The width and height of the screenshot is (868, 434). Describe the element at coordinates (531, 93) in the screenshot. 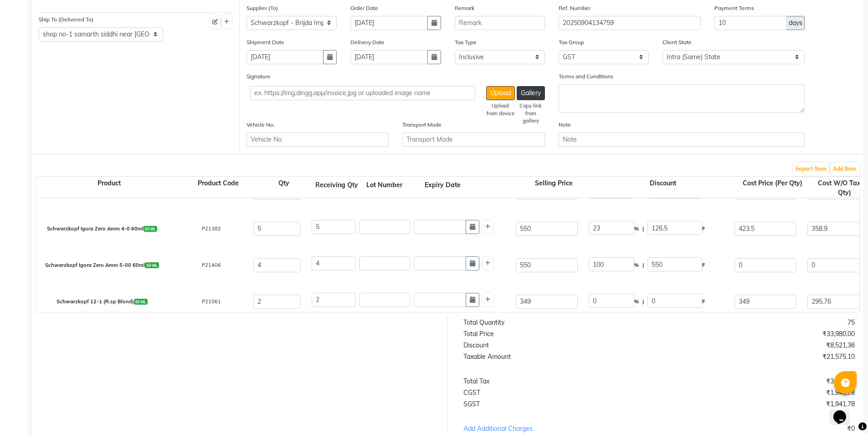

I see `button: Gallery` at that location.